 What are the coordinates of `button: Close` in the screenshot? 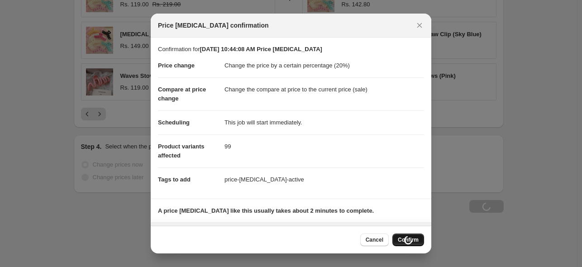 It's located at (419, 25).